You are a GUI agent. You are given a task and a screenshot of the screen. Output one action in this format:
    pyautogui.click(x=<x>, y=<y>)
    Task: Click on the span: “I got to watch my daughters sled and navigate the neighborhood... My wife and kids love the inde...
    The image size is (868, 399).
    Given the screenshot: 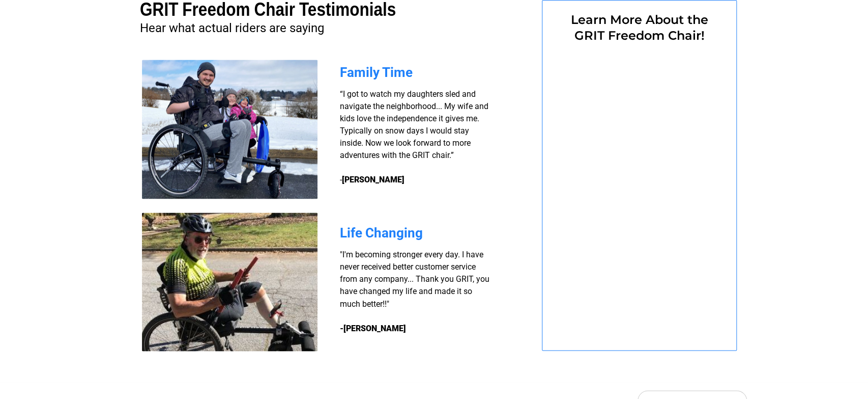 What is the action you would take?
    pyautogui.click(x=414, y=136)
    